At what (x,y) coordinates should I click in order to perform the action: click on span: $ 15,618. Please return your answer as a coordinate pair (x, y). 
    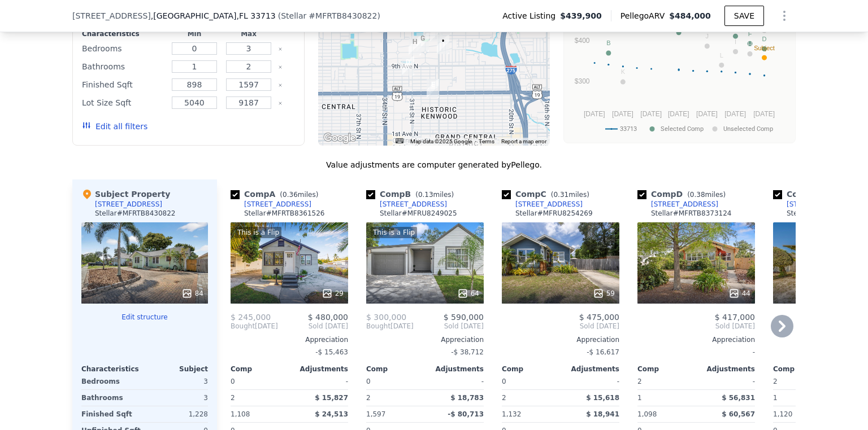
    Looking at the image, I should click on (602, 398).